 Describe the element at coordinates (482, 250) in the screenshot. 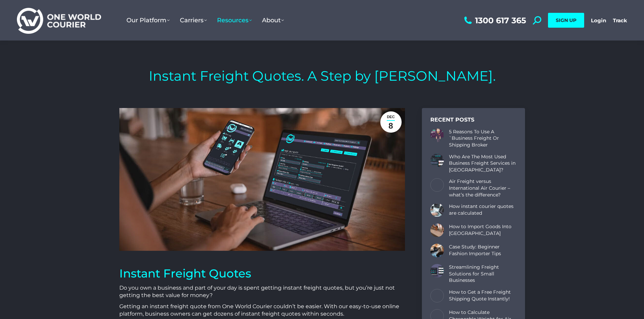

I see `a: Case Study: Beginner Fashion Importer Tips` at that location.